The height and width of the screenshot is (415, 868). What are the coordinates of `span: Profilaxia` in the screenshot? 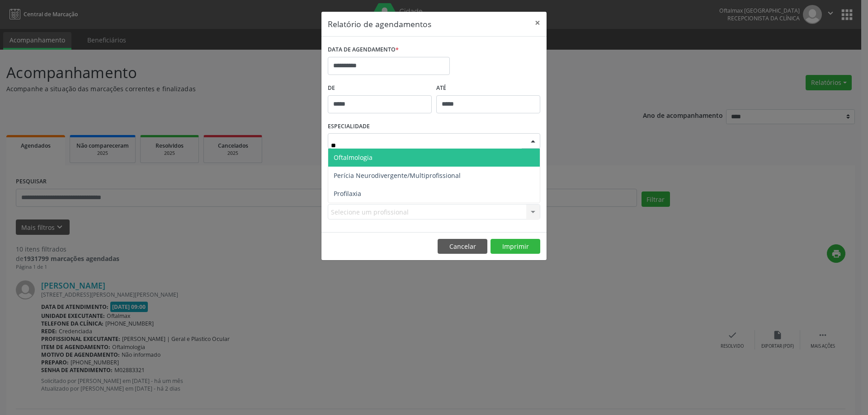 It's located at (347, 194).